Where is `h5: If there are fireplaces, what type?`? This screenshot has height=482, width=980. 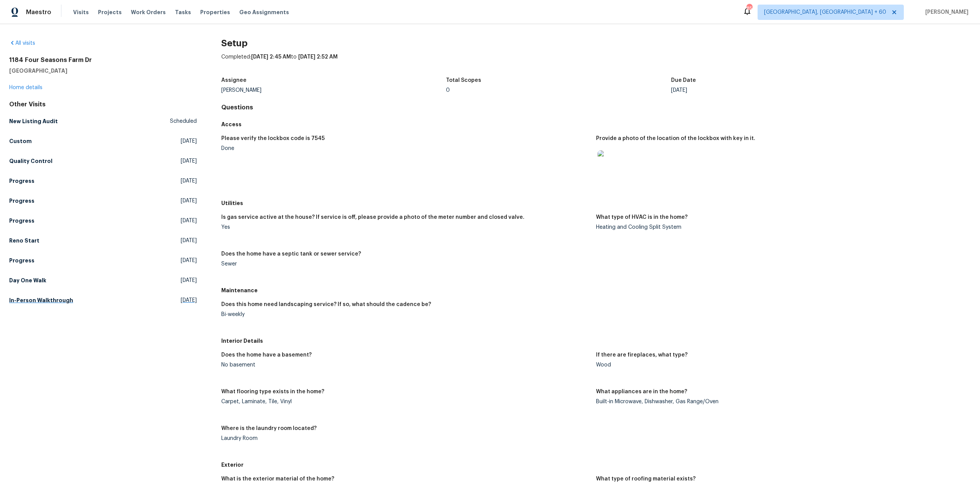
h5: If there are fireplaces, what type? is located at coordinates (642, 355).